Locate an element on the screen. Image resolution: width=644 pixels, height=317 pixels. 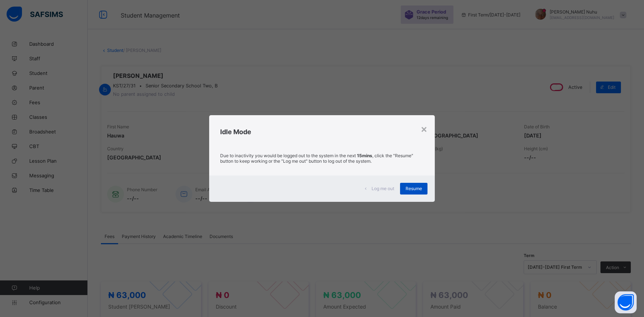
span: Log me out is located at coordinates (383, 188).